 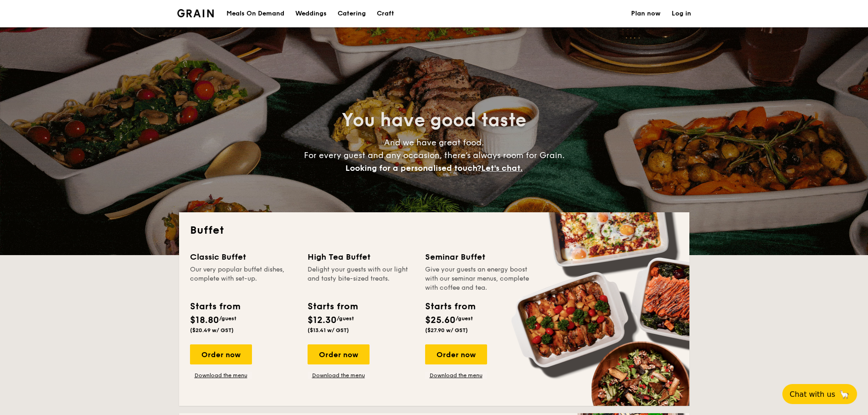 What do you see at coordinates (212, 330) in the screenshot?
I see `span: ($20.49 w/ GST)` at bounding box center [212, 330].